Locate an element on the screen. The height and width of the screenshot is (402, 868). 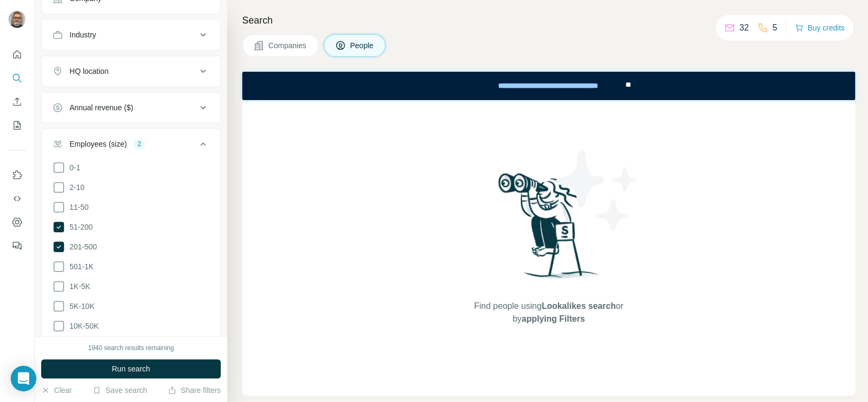
button: Enrich CSV is located at coordinates (17, 101).